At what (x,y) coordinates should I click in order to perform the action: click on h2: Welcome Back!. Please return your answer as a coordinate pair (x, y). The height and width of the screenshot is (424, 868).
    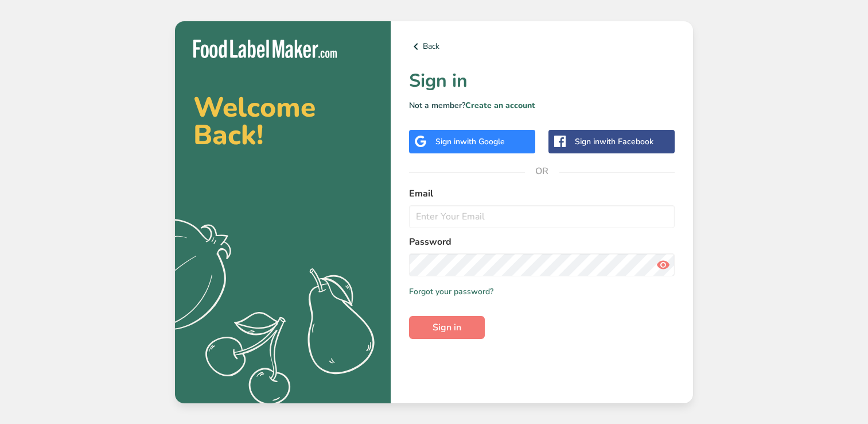
    Looking at the image, I should click on (283, 121).